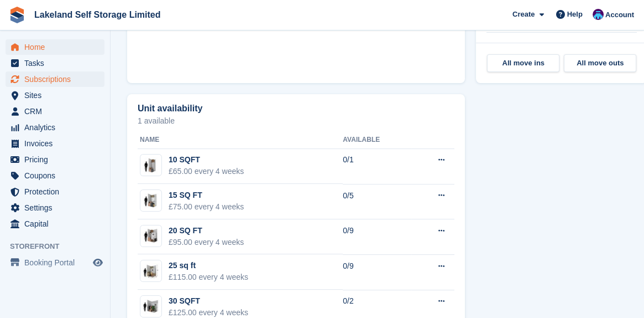 The image size is (644, 318). What do you see at coordinates (601, 63) in the screenshot?
I see `a: All move outs` at bounding box center [601, 63].